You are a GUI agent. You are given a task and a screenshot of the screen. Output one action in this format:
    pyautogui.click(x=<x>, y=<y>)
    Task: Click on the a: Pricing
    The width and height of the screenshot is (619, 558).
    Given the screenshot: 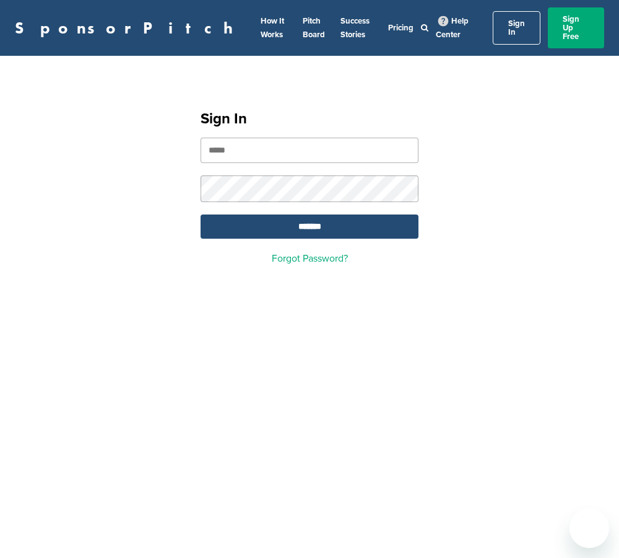 What is the action you would take?
    pyautogui.click(x=401, y=28)
    